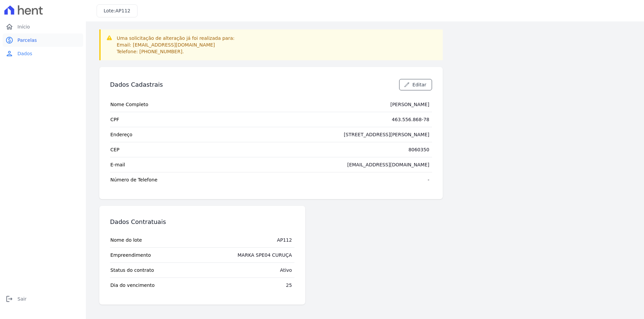 This screenshot has height=319, width=644. I want to click on span: Parcelas, so click(27, 40).